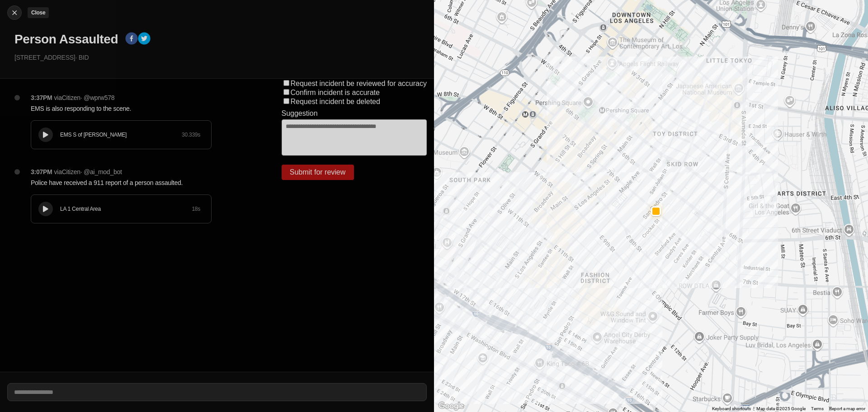 This screenshot has width=868, height=412. Describe the element at coordinates (196, 209) in the screenshot. I see `div: 18 s` at that location.